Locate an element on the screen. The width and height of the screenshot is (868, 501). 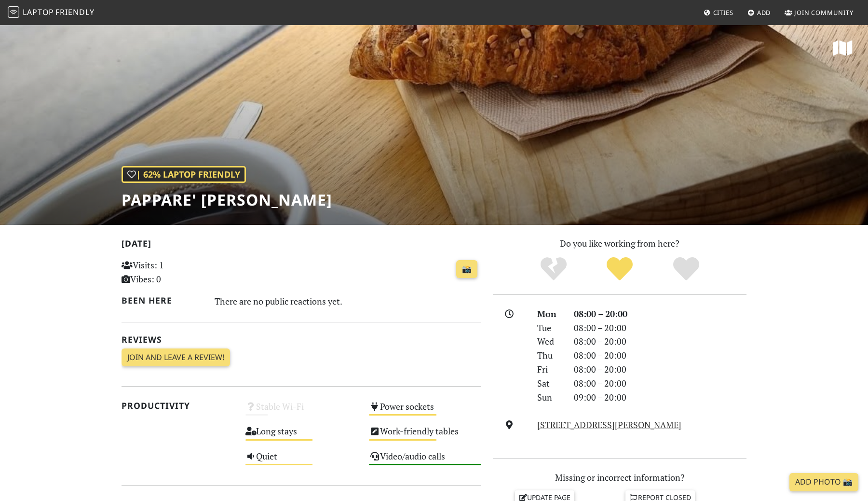
p: Do you like working from here? is located at coordinates (620, 243).